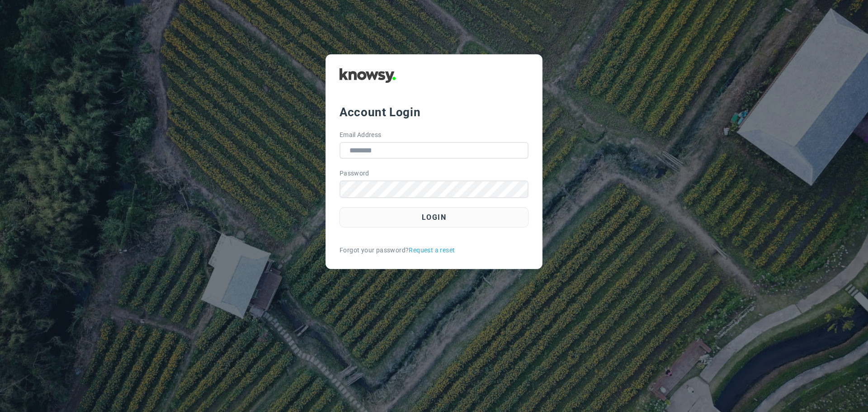  Describe the element at coordinates (434, 217) in the screenshot. I see `button: Login` at that location.